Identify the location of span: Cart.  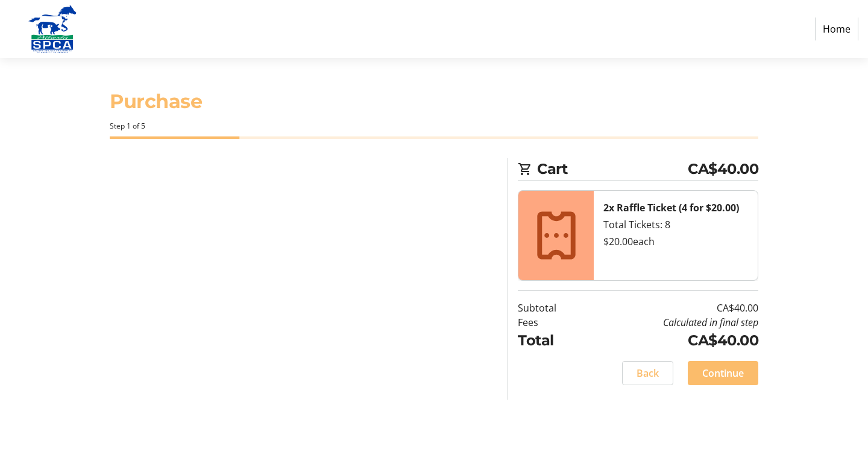
(612, 169).